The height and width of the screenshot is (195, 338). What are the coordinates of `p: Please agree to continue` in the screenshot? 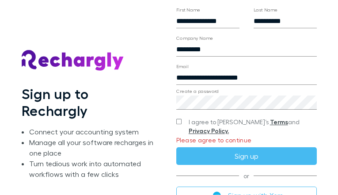 It's located at (246, 140).